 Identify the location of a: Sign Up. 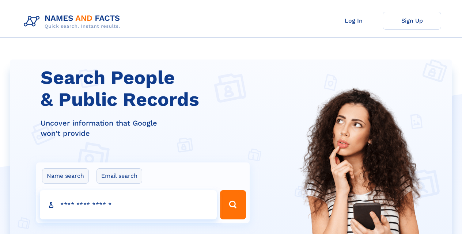
(412, 20).